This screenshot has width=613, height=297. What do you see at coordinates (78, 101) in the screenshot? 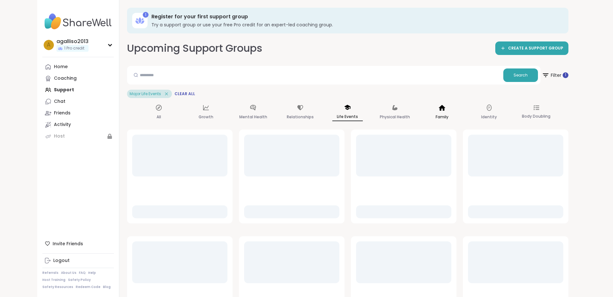
I see `a: Chat` at bounding box center [78, 101].